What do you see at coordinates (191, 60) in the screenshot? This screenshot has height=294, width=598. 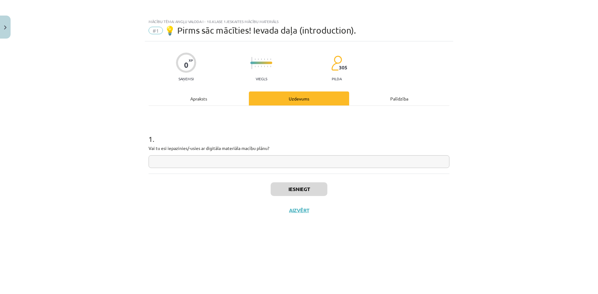 I see `span: XP` at bounding box center [191, 60].